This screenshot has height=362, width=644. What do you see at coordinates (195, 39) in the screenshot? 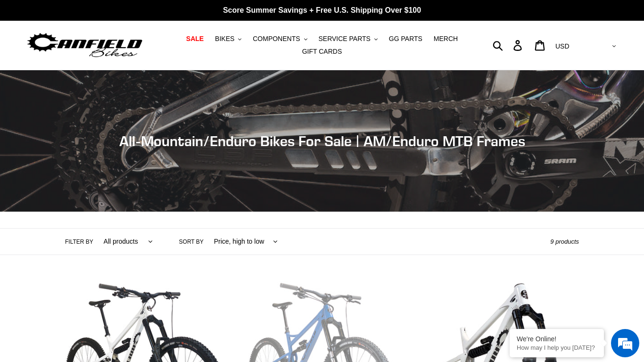
I see `span: SALE` at bounding box center [195, 39].